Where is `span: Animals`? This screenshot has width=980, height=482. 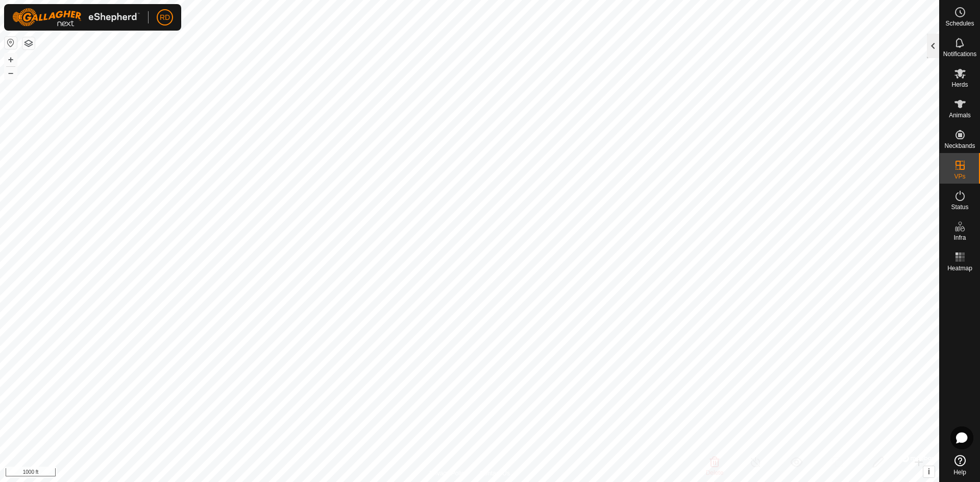 span: Animals is located at coordinates (960, 116).